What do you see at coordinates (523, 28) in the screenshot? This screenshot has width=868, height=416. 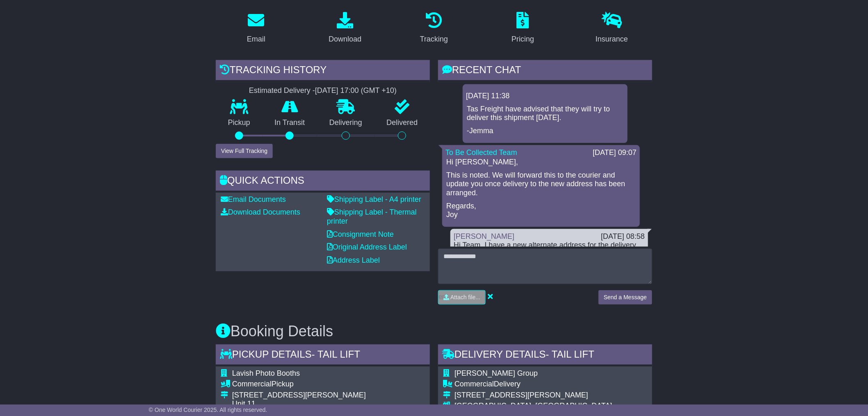 I see `a: Pricing` at bounding box center [523, 28].